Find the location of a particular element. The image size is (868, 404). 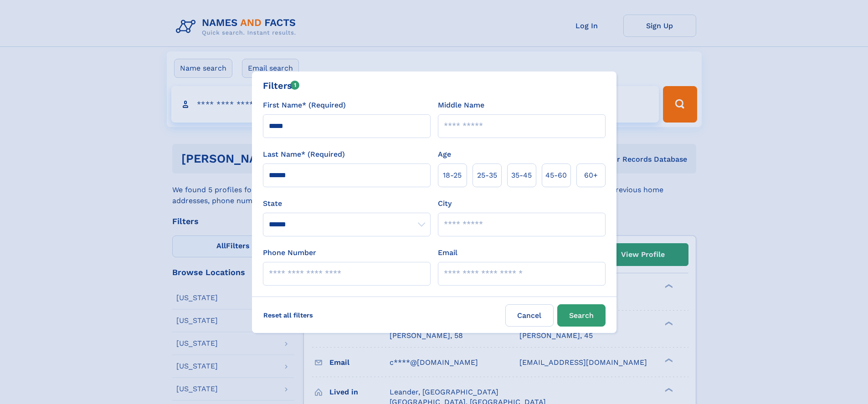

div: Filters is located at coordinates (281, 85).